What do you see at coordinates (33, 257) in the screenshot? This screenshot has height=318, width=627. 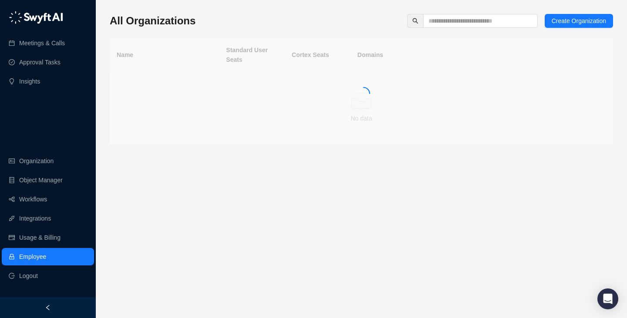 I see `a: Employee` at bounding box center [33, 257].